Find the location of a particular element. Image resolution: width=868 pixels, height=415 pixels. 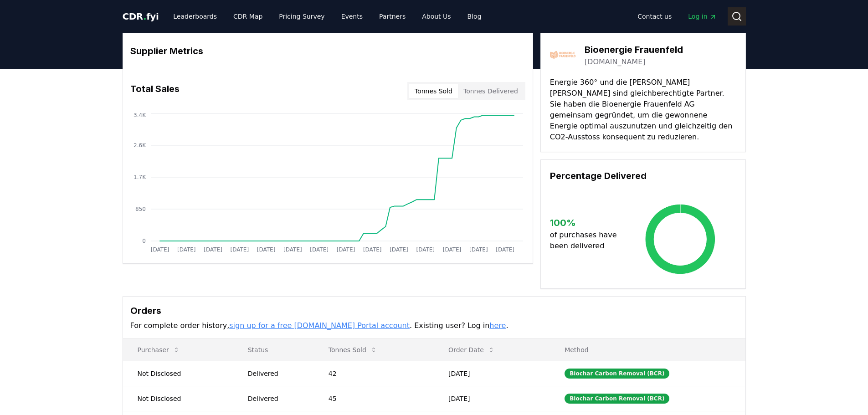

p: For complete order history, . Existing user? Log in . is located at coordinates (434, 326).